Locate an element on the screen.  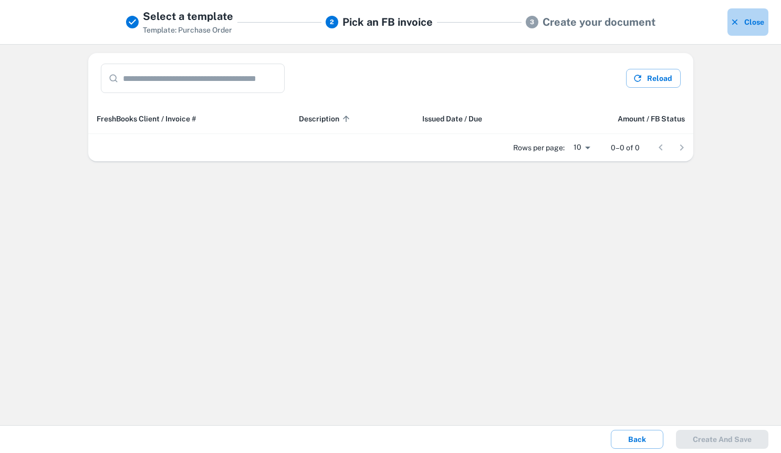
span: Template: Purchase Order is located at coordinates (188, 30).